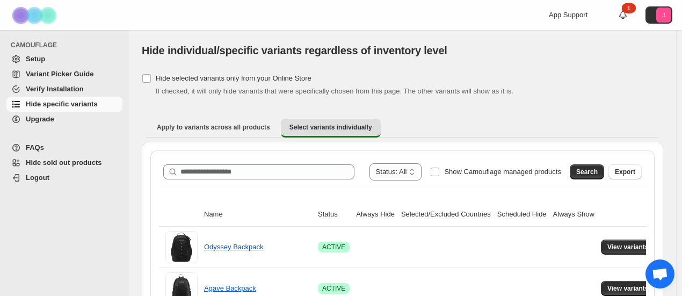 This screenshot has width=682, height=296. Describe the element at coordinates (375, 214) in the screenshot. I see `th: Always Hide` at that location.